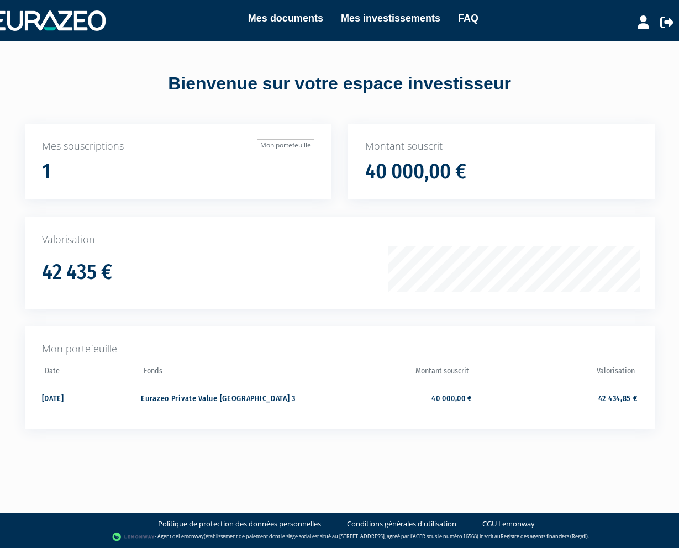 Image resolution: width=679 pixels, height=548 pixels. What do you see at coordinates (178, 146) in the screenshot?
I see `p: Mes souscriptions` at bounding box center [178, 146].